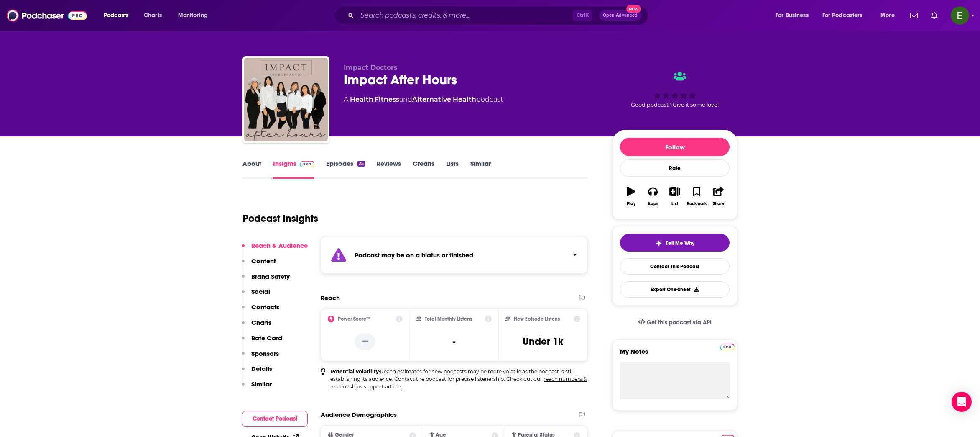 This screenshot has height=437, width=980. I want to click on span: For Business, so click(792, 16).